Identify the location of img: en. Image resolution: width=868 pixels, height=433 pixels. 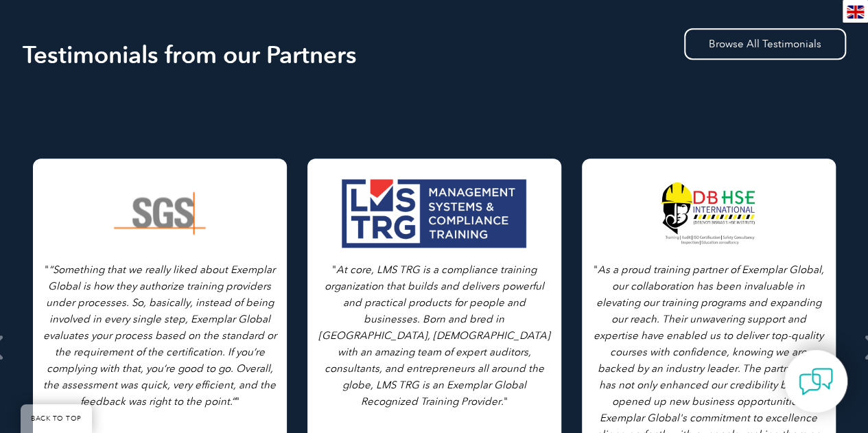
(855, 11).